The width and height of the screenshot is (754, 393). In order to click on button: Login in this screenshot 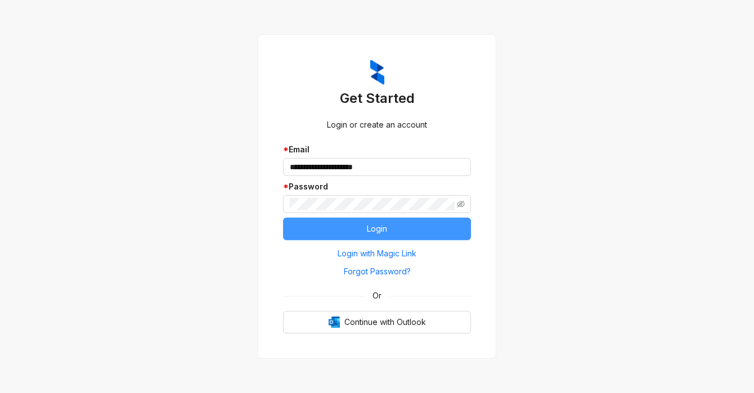, I will do `click(377, 229)`.